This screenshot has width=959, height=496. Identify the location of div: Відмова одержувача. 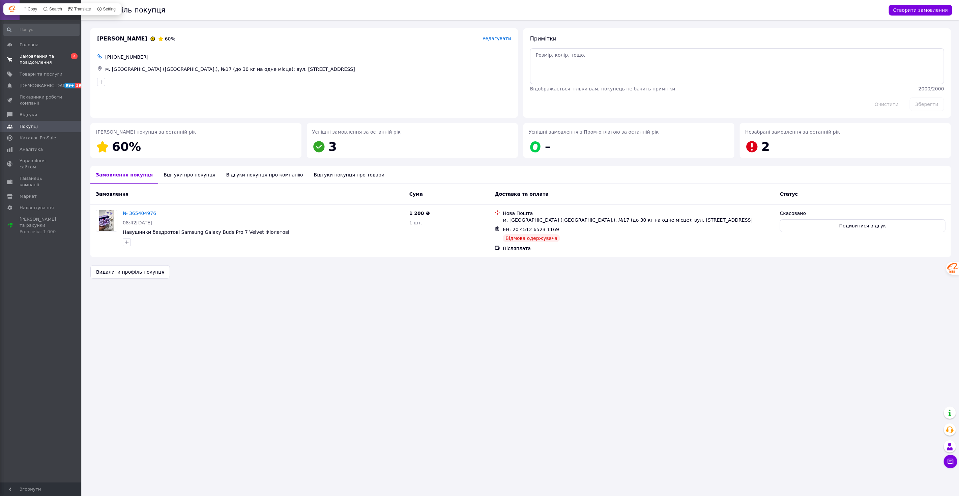
(532, 238).